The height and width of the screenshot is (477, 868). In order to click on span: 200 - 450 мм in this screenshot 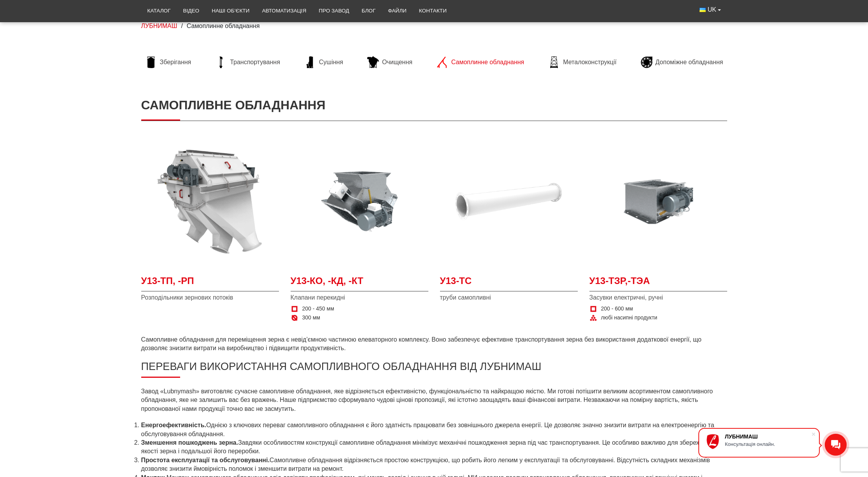, I will do `click(318, 309)`.